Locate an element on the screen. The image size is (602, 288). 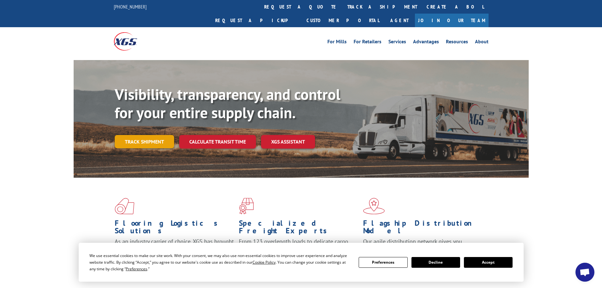
a: About is located at coordinates (481, 43).